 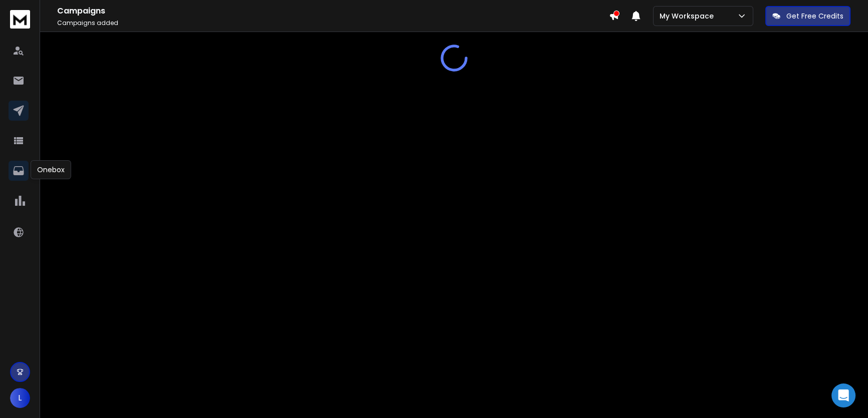 I want to click on span: L, so click(x=20, y=398).